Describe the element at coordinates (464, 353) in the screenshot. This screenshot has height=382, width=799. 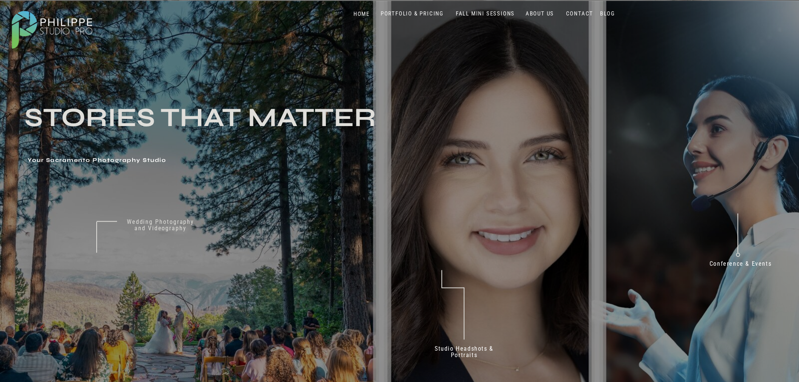
I see `nav: Studio Headshots & Portraits` at that location.